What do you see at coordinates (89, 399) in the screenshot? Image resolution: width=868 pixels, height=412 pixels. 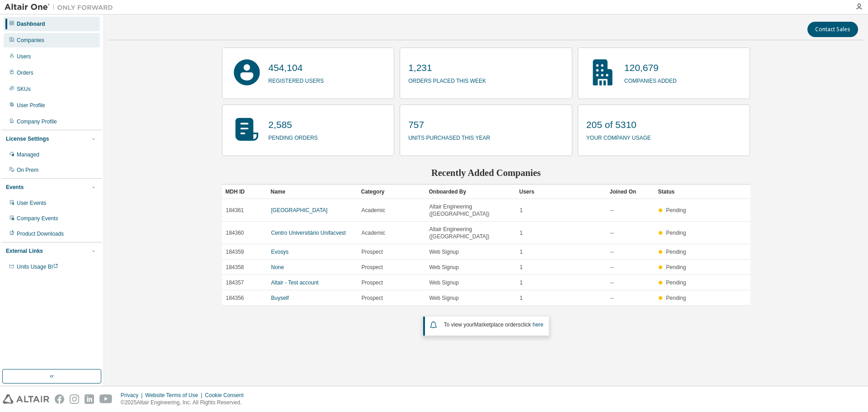 I see `img: linkedin.svg` at bounding box center [89, 399].